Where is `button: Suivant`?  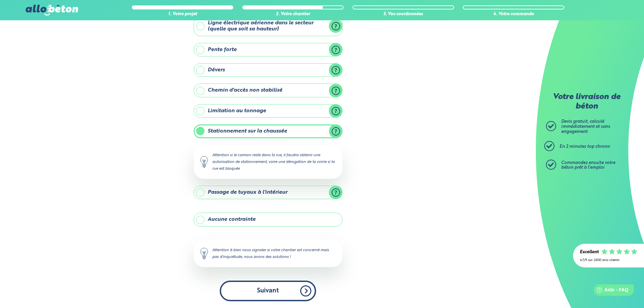
button: Suivant is located at coordinates (268, 290).